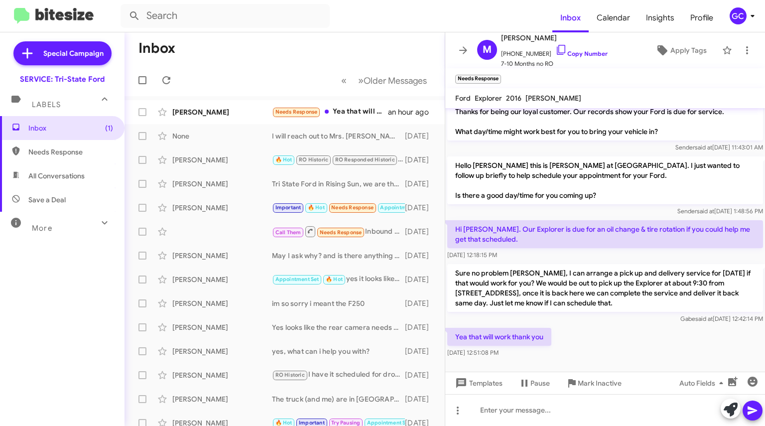 The image size is (765, 426). I want to click on a: Insights, so click(660, 18).